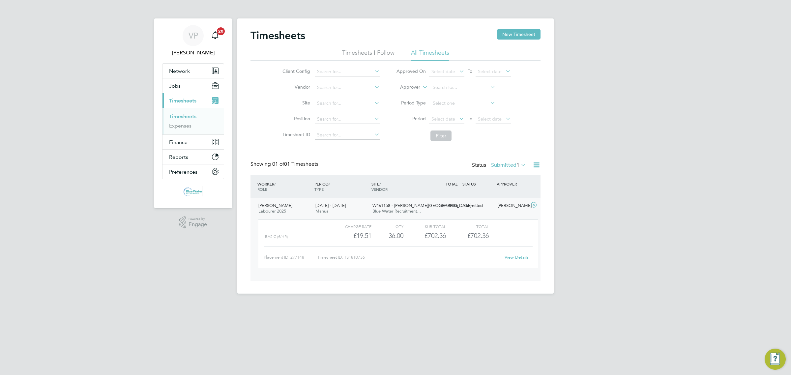 Image resolution: width=791 pixels, height=375 pixels. What do you see at coordinates (387, 236) in the screenshot?
I see `div: 36.00` at bounding box center [387, 236].